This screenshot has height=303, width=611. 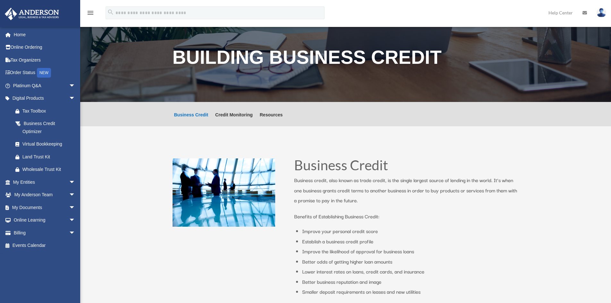 I want to click on a: Home, so click(x=45, y=35).